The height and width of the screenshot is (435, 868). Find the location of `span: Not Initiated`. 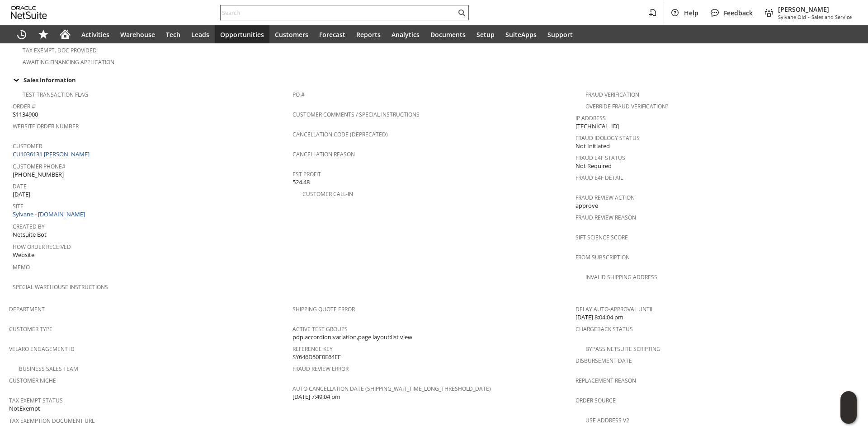

span: Not Initiated is located at coordinates (592, 146).